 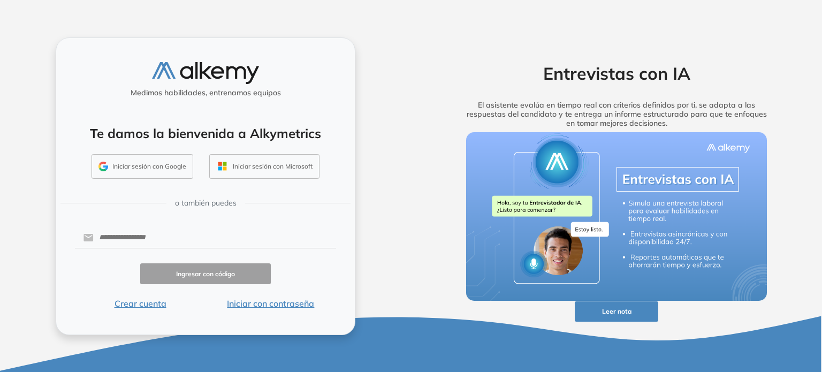 What do you see at coordinates (205, 73) in the screenshot?
I see `img: logo-alkemy` at bounding box center [205, 73].